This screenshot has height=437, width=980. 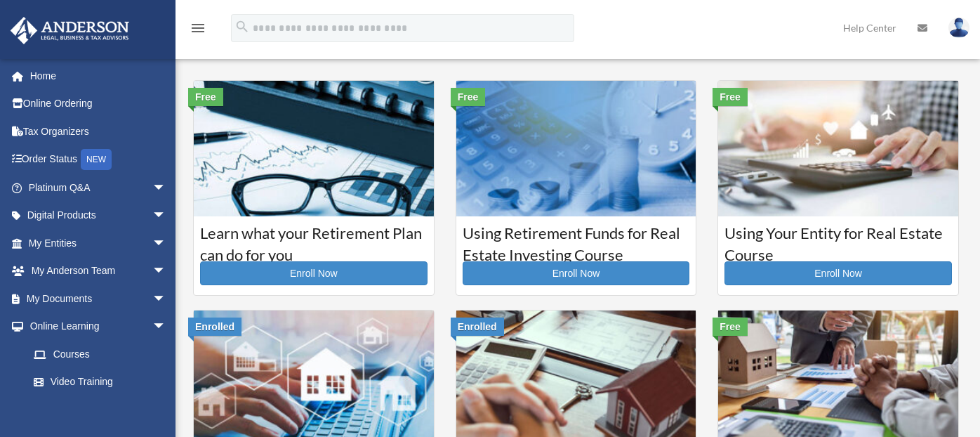 I want to click on a: Digital Productsarrow_drop_down, so click(x=98, y=216).